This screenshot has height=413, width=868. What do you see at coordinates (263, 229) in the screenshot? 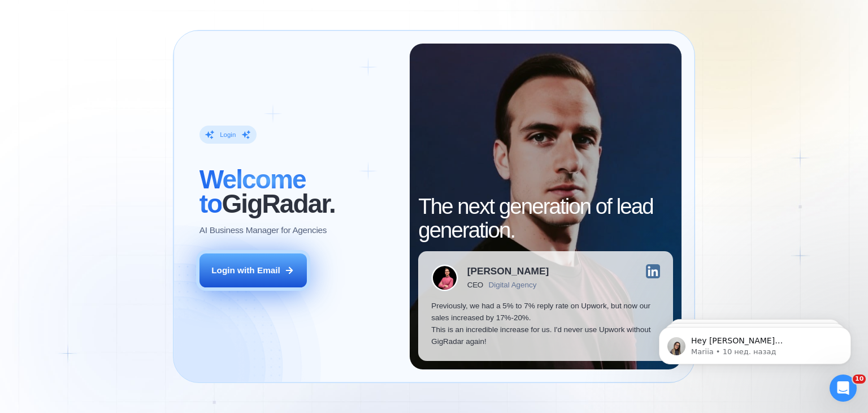
I see `p: AI Business Manager for Agencies` at bounding box center [263, 229].